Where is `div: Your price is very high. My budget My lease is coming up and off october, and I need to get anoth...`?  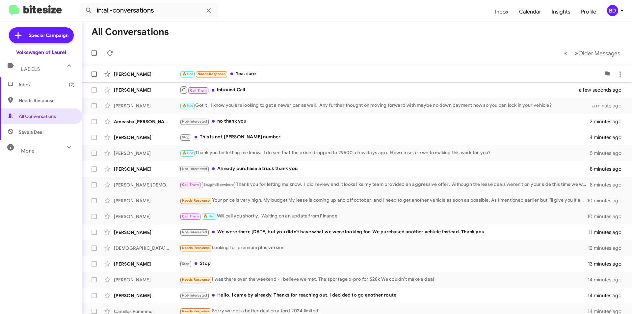
div: Your price is very high. My budget My lease is coming up and off october, and I need to get anoth... is located at coordinates (384, 200).